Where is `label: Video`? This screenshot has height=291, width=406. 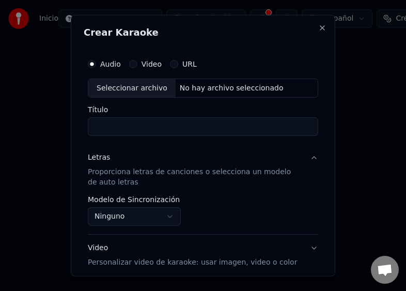 label: Video is located at coordinates (151, 64).